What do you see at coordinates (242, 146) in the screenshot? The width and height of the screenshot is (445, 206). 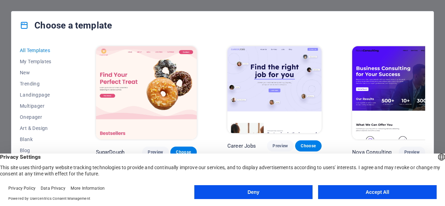 I see `p: Career Jobs` at bounding box center [242, 146].